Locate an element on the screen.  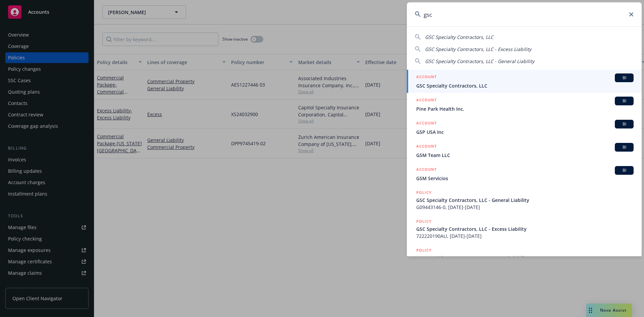
span: GSM Team LLC is located at coordinates (525, 155).